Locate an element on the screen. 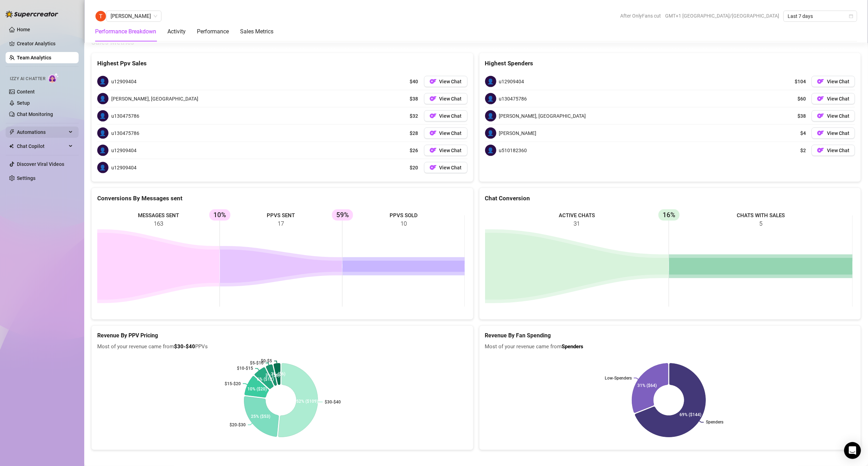 The image size is (868, 466). text: $30-$40 is located at coordinates (333, 402).